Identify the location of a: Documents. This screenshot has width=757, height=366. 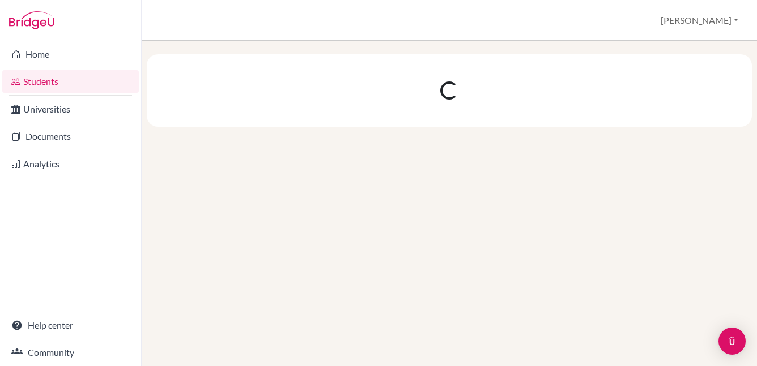
(70, 137).